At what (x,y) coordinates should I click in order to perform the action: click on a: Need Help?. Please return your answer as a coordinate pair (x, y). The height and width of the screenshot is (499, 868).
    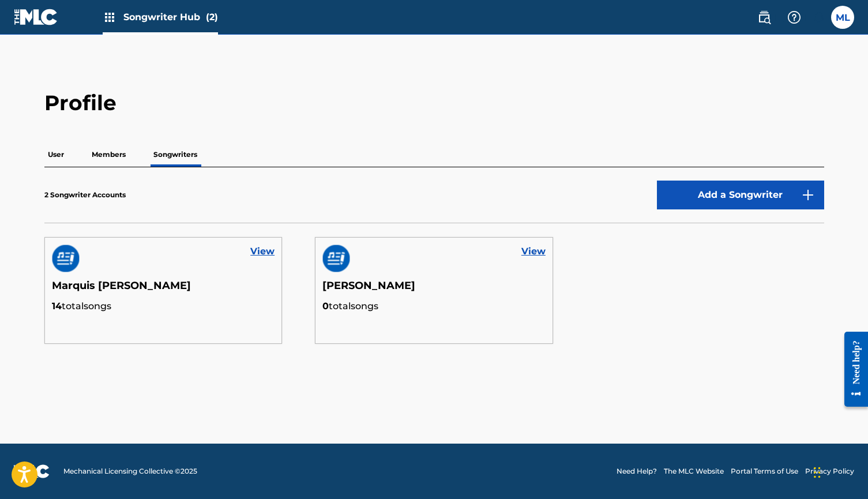
    Looking at the image, I should click on (637, 471).